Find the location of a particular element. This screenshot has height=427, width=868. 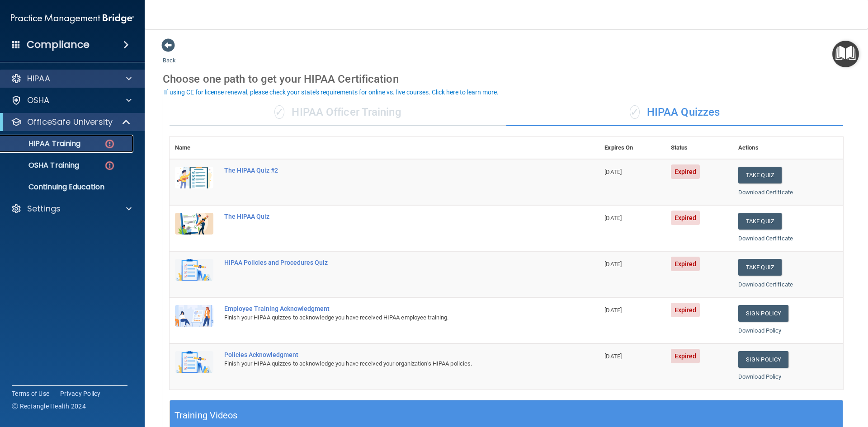

div: HIPAA Policies and Procedures Quiz is located at coordinates (389, 262).